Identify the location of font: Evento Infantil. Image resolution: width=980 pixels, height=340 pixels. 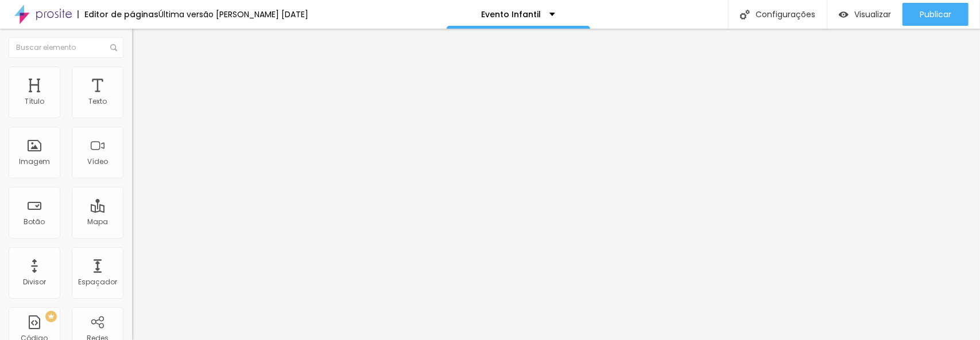
(511, 15).